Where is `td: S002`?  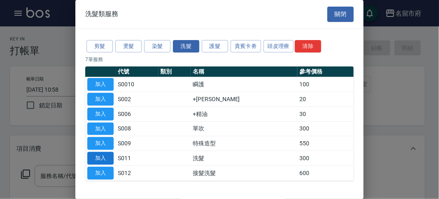 td: S002 is located at coordinates (137, 99).